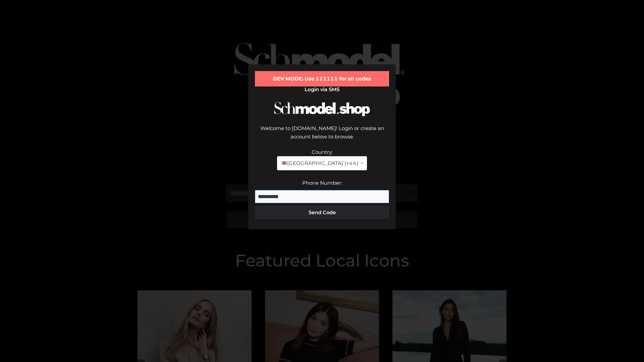 The height and width of the screenshot is (362, 644). What do you see at coordinates (322, 109) in the screenshot?
I see `img: Schmodel Logo` at bounding box center [322, 109].